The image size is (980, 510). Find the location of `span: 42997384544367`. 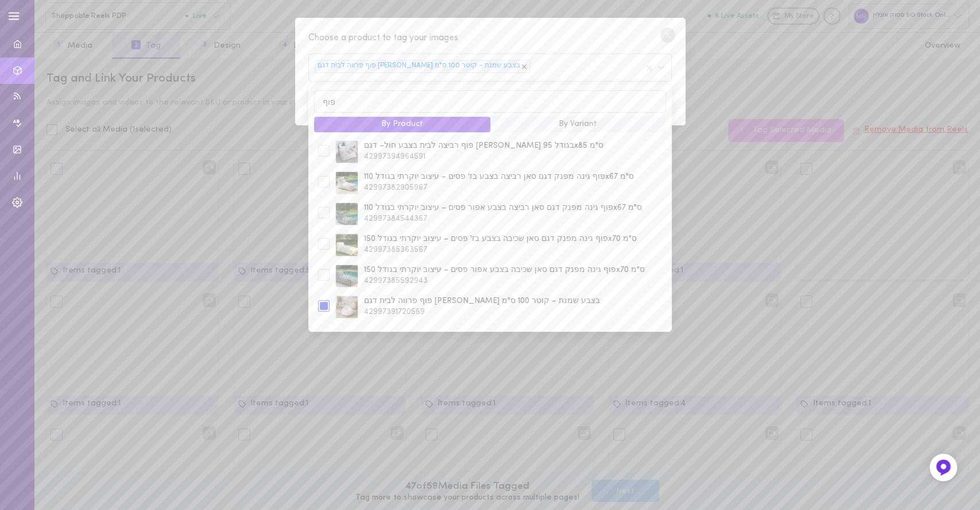

span: 42997384544367 is located at coordinates (517, 219).